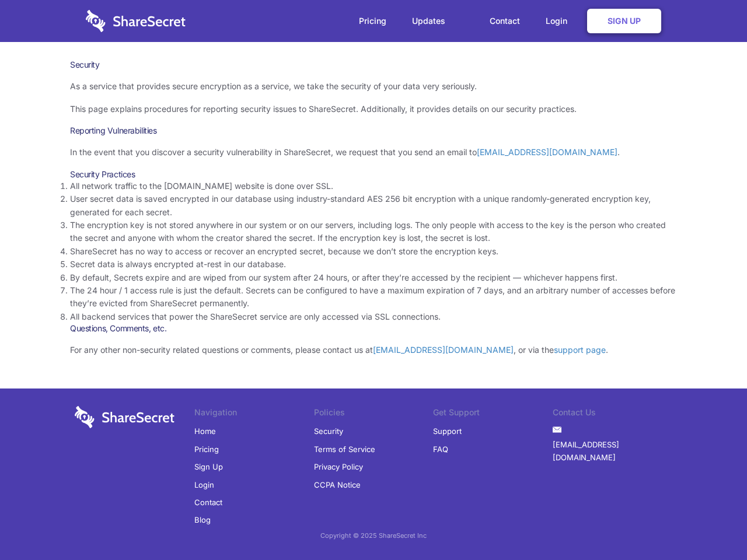  What do you see at coordinates (329, 431) in the screenshot?
I see `a: Security` at bounding box center [329, 431].